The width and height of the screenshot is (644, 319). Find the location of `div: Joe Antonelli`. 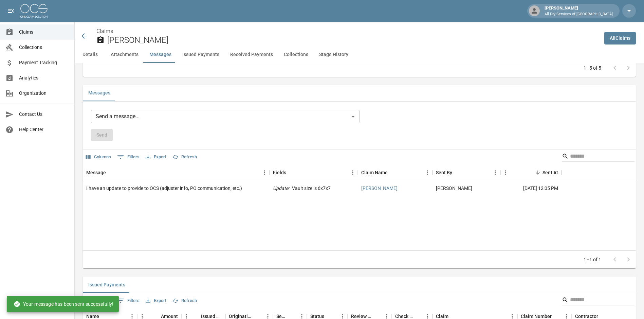

div: Joe Antonelli is located at coordinates (454, 188).